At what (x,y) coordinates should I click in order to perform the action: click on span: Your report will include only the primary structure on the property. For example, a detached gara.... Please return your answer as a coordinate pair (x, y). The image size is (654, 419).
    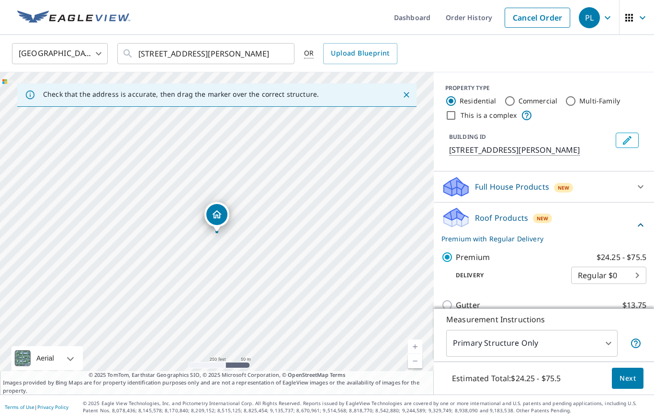
    Looking at the image, I should click on (636, 343).